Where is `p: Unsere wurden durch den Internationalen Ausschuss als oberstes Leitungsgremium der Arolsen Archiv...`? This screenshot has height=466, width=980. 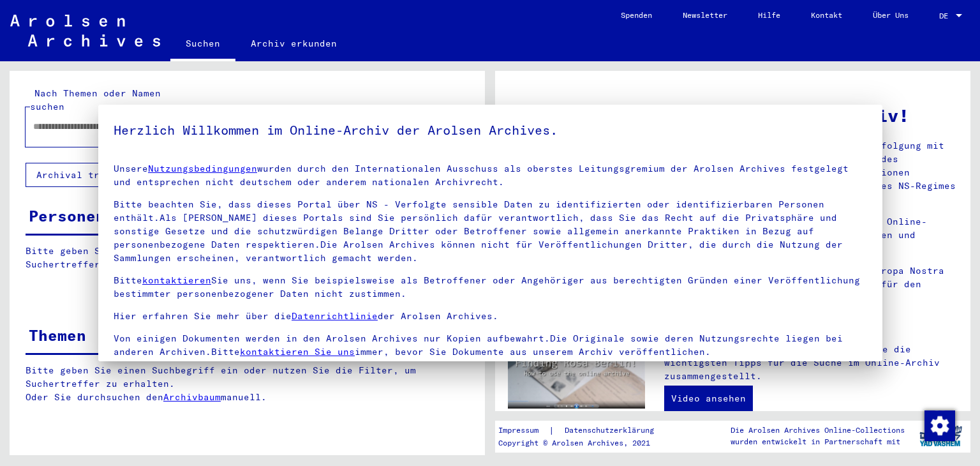 p: Unsere wurden durch den Internationalen Ausschuss als oberstes Leitungsgremium der Arolsen Archiv... is located at coordinates (490, 176).